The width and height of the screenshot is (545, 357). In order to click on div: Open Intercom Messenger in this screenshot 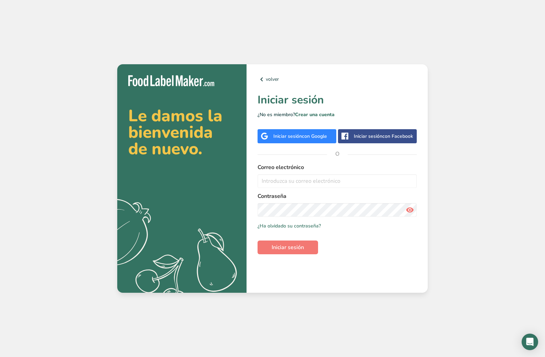, I will do `click(530, 342)`.